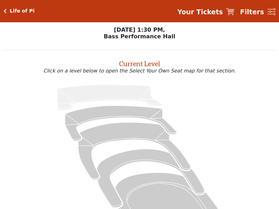  What do you see at coordinates (139, 62) in the screenshot?
I see `h2: Current Level` at bounding box center [139, 62].